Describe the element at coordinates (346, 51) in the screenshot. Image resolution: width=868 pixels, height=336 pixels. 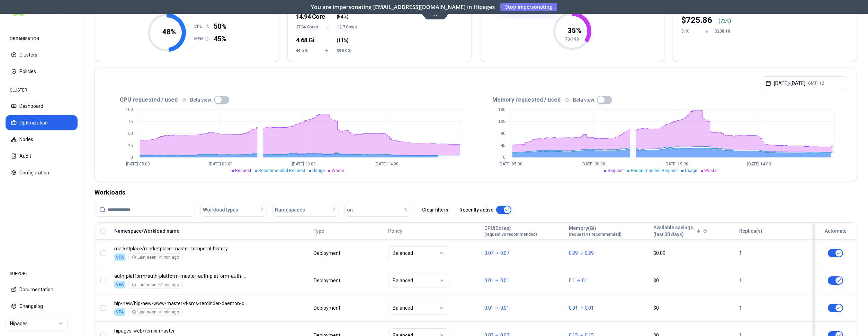
I see `span: 39.83 Gi` at that location.